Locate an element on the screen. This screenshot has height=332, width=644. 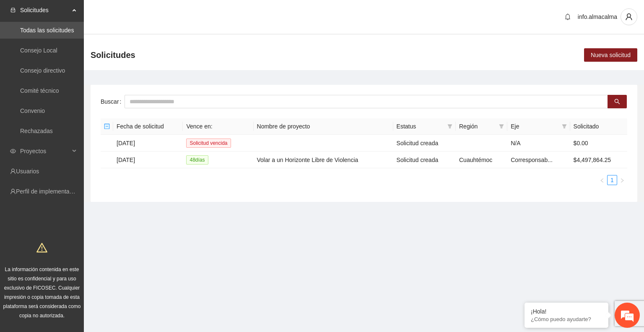
li: 1 is located at coordinates (612, 180).